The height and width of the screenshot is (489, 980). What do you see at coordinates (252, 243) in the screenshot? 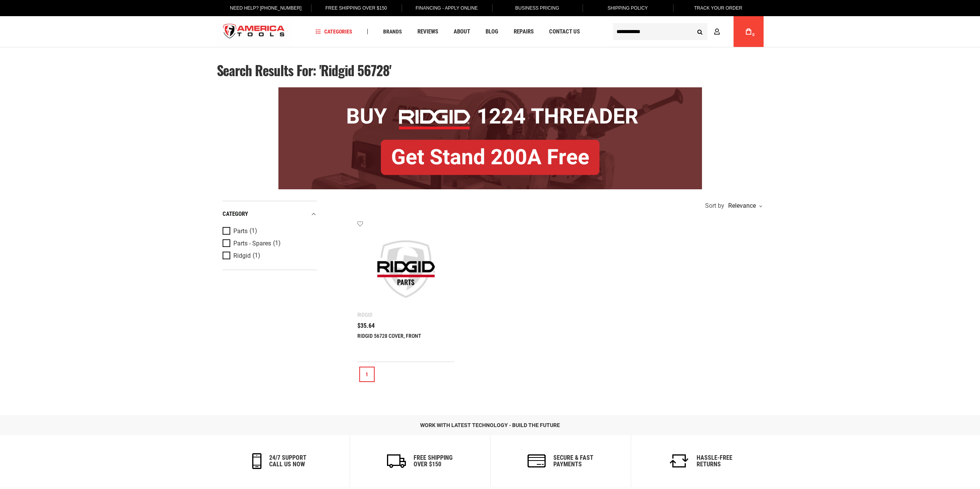
I see `span: Parts - Spares` at bounding box center [252, 243].